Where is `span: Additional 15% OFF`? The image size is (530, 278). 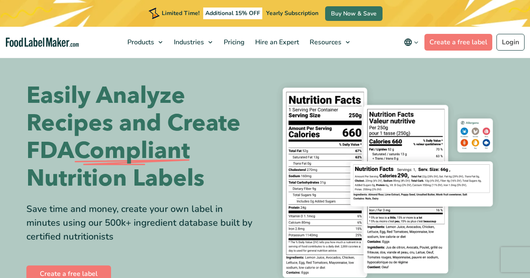
span: Additional 15% OFF is located at coordinates (232, 13).